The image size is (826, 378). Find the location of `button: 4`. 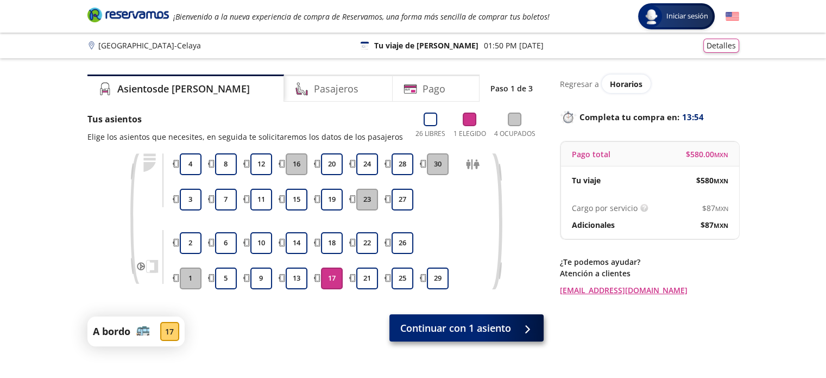

button: 4 is located at coordinates (191, 164).